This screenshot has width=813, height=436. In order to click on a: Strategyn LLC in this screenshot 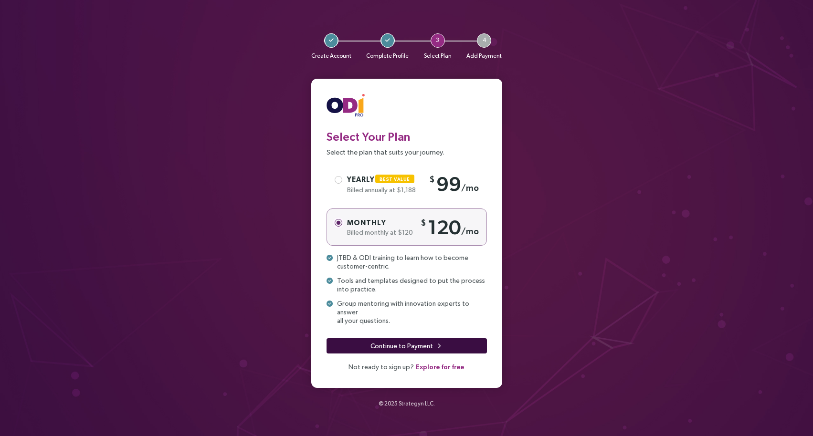, I will do `click(416, 404)`.